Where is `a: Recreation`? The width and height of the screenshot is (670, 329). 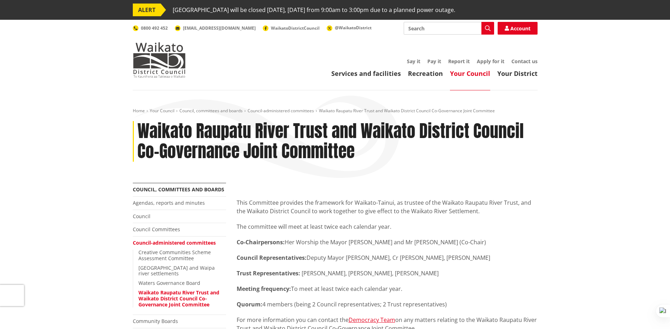 a: Recreation is located at coordinates (425, 73).